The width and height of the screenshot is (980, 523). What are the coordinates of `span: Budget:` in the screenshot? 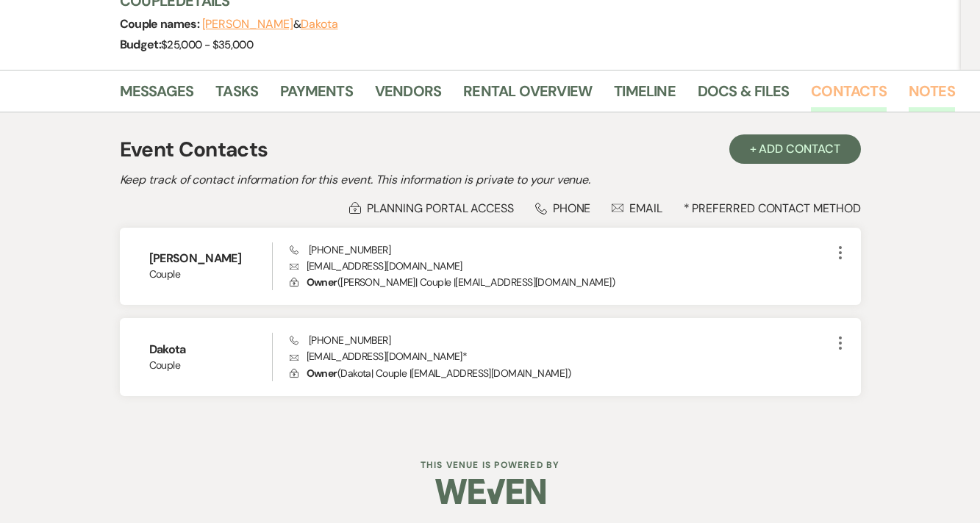 It's located at (141, 44).